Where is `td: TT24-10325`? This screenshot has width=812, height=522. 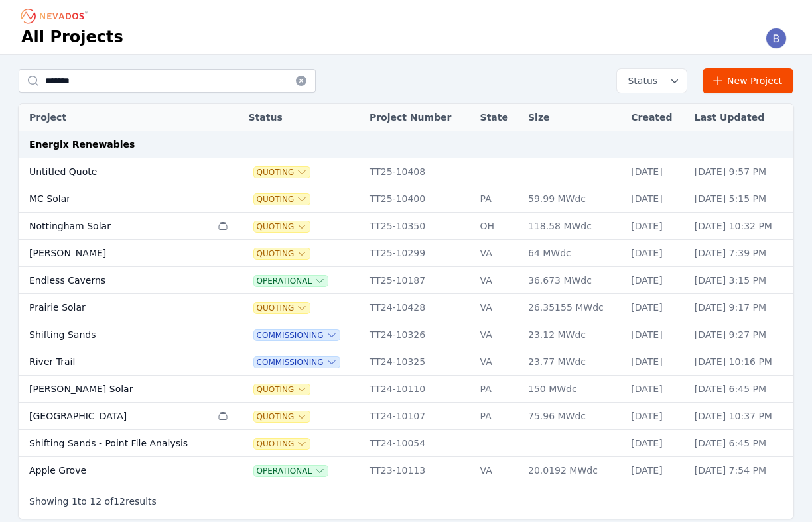
td: TT24-10325 is located at coordinates (418, 362).